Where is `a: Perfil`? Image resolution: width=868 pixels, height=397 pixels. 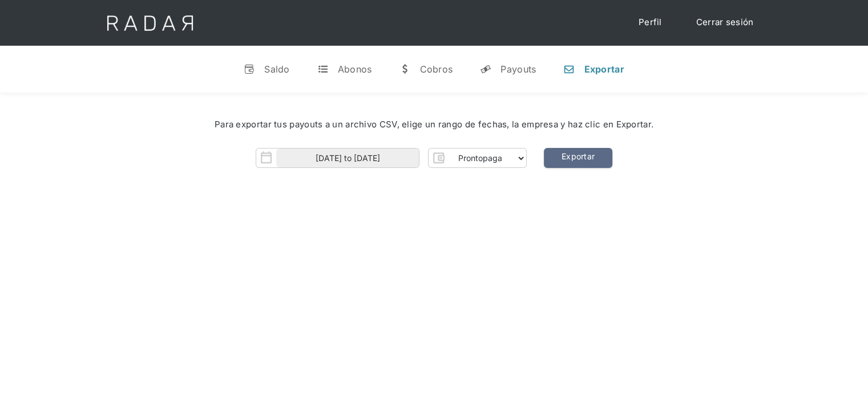
a: Perfil is located at coordinates (650, 23).